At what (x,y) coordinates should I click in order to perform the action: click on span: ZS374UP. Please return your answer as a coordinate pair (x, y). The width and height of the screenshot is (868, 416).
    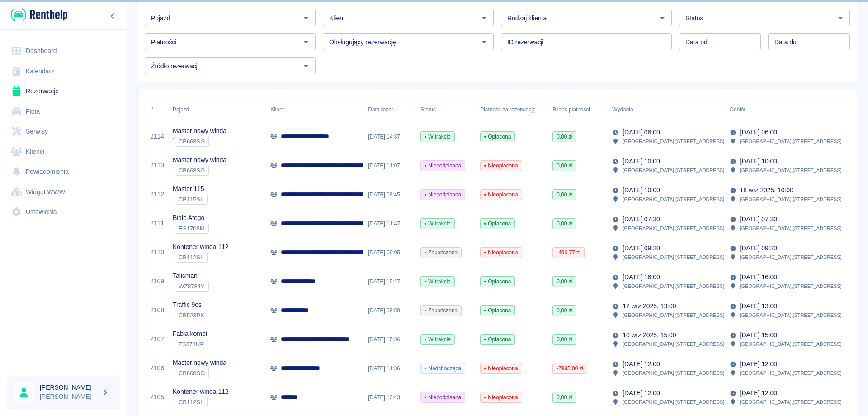
    Looking at the image, I should click on (192, 344).